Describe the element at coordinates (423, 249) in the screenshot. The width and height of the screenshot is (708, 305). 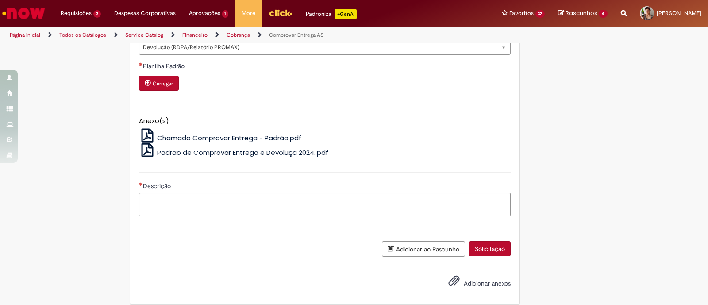
I see `button: Adicionar ao Rascunho` at that location.